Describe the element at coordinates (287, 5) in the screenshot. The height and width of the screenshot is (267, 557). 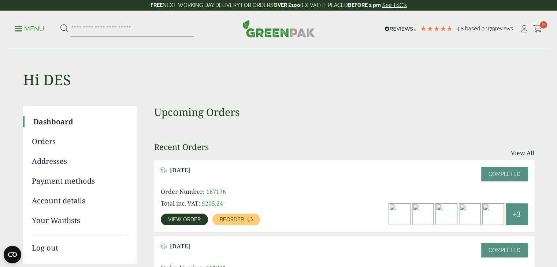
I see `strong: OVER £100` at that location.